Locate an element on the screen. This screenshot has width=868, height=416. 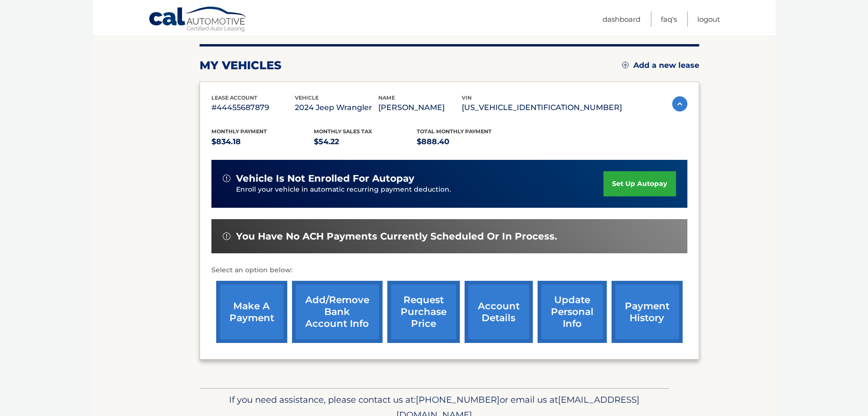
img: add.svg is located at coordinates (625, 65).